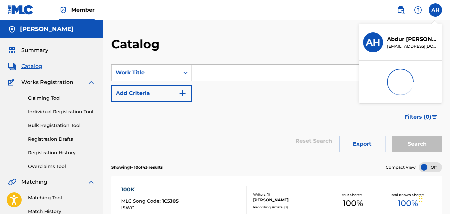 The image size is (450, 214). Describe the element at coordinates (129, 208) in the screenshot. I see `span: ISWC :` at that location.